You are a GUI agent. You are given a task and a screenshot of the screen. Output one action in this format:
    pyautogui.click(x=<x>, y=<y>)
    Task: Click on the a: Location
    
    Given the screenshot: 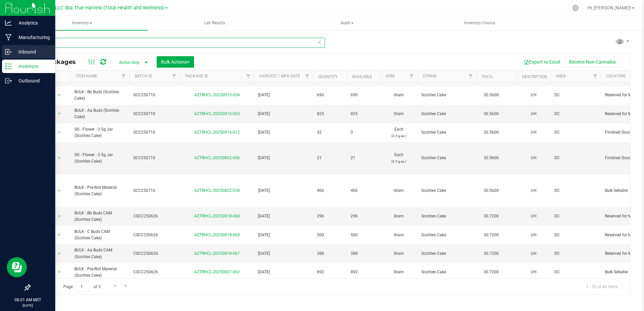 What is the action you would take?
    pyautogui.click(x=615, y=76)
    